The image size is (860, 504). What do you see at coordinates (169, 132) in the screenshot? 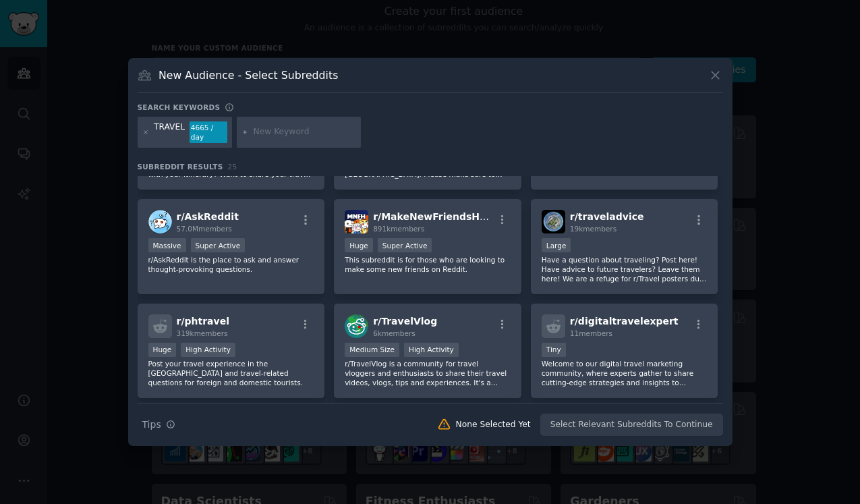
I see `div: TRAVEL` at bounding box center [169, 132].